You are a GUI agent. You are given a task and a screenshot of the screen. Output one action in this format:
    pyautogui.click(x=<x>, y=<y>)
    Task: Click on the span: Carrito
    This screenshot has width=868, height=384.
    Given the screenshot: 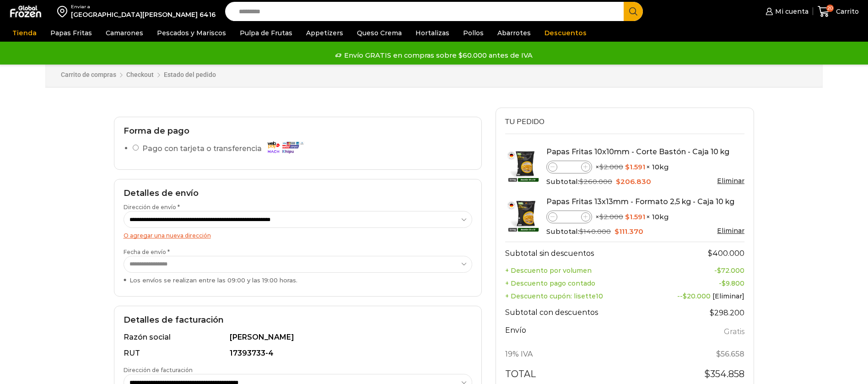 What is the action you would take?
    pyautogui.click(x=846, y=11)
    